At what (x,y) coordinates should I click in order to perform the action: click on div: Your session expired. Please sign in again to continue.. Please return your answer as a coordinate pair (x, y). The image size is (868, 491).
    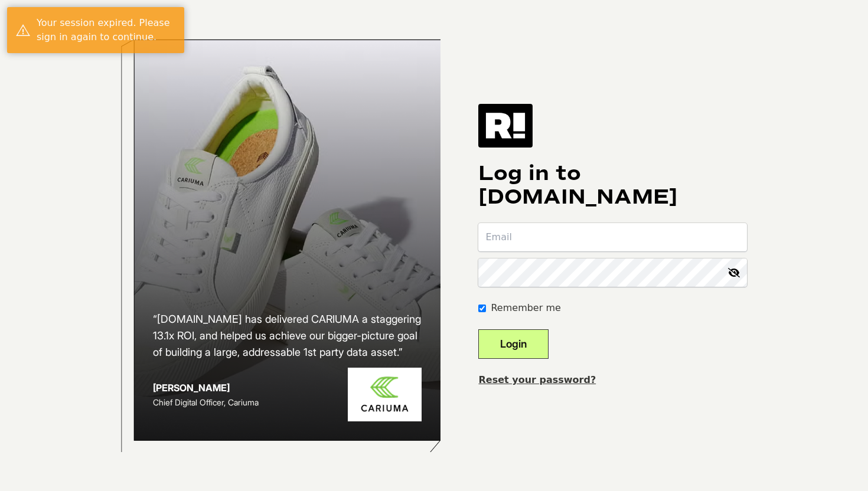
    Looking at the image, I should click on (106, 30).